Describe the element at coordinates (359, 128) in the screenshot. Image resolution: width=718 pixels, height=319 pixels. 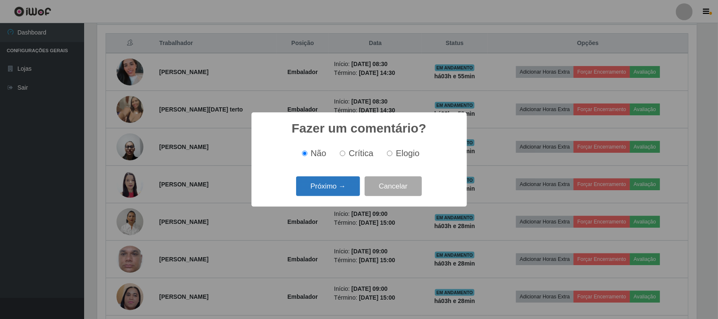
I see `h2: Fazer um comentário?` at that location.